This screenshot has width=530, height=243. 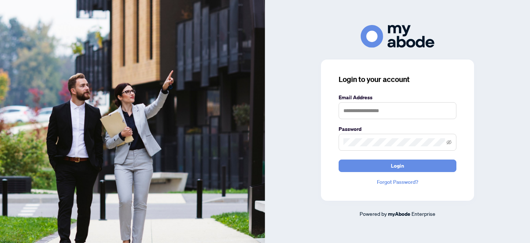 What do you see at coordinates (398, 80) in the screenshot?
I see `h3: Login to your account` at bounding box center [398, 80].